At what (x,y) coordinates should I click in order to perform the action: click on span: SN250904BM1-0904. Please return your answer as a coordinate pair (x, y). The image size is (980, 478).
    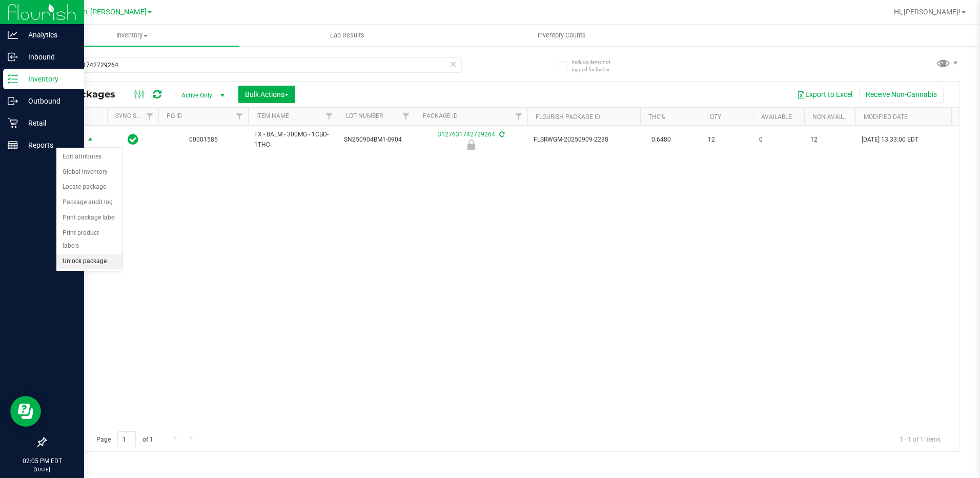
    Looking at the image, I should click on (376, 139).